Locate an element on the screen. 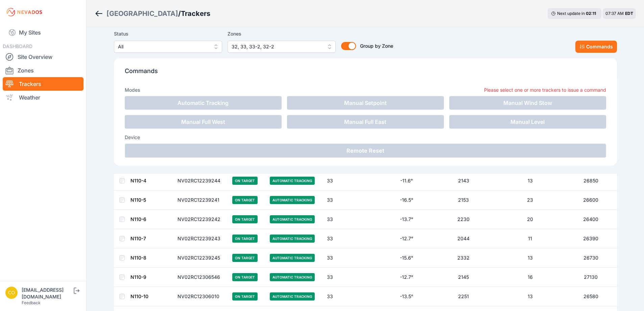  button: All is located at coordinates (168, 47).